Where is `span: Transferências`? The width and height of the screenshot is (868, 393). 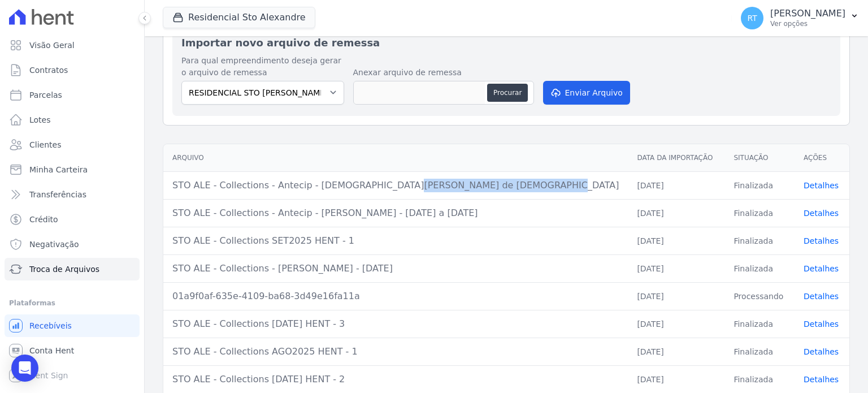
span: Transferências is located at coordinates (58, 195).